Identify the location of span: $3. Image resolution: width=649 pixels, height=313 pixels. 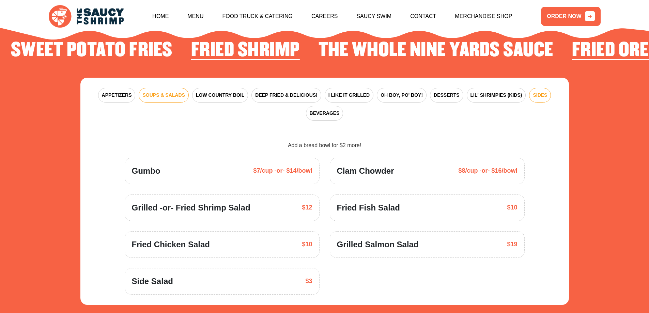
(308, 281).